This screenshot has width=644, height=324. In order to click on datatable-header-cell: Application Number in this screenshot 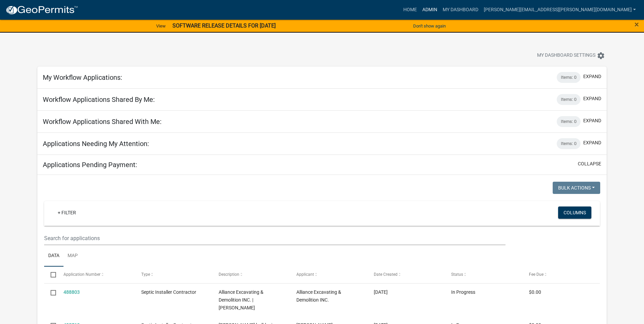, I will do `click(96, 275)`.